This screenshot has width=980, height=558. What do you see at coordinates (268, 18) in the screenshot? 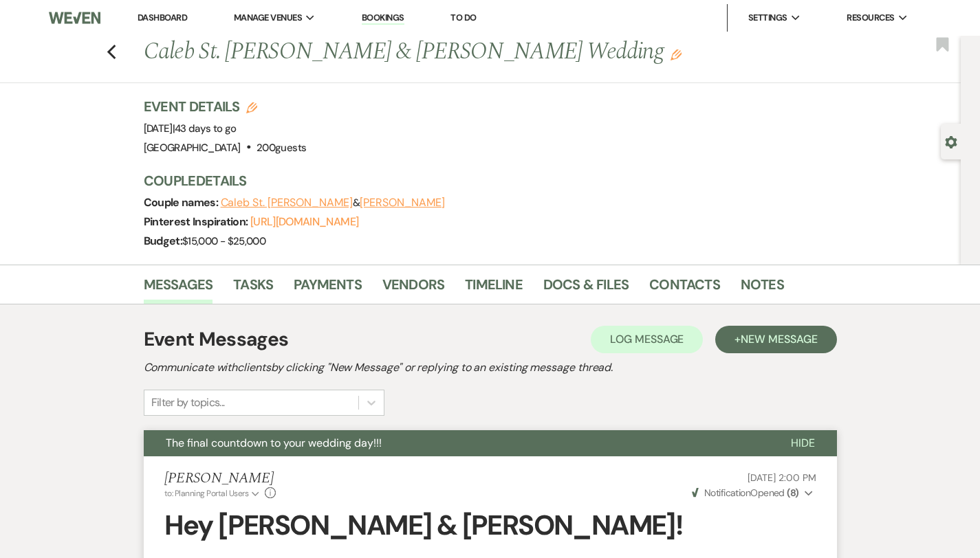
I see `span: Manage Venues` at bounding box center [268, 18].